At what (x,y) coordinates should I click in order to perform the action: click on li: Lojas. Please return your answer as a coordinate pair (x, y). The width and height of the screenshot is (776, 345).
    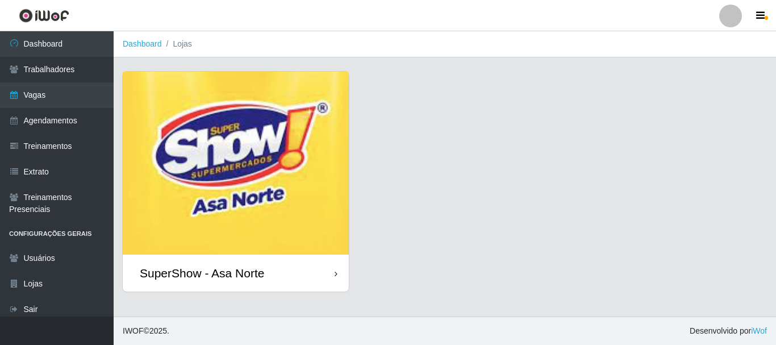
    Looking at the image, I should click on (177, 44).